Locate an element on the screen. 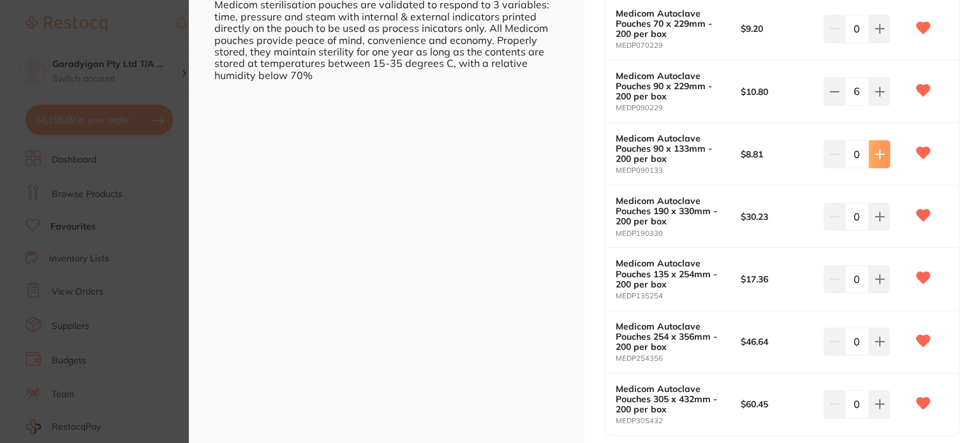 Image resolution: width=980 pixels, height=443 pixels. b: Medicom Autoclave Pouches 90 x 229mm - 200 per box is located at coordinates (671, 86).